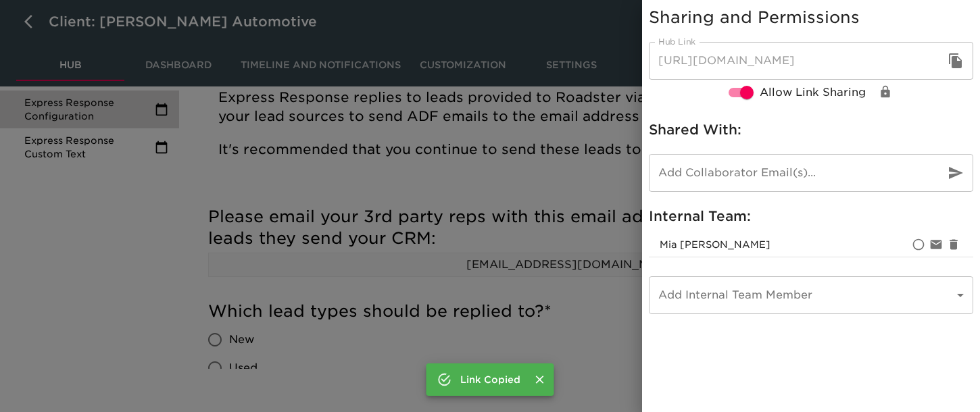 The width and height of the screenshot is (980, 412). I want to click on div: Remove mia.fisher@cdk.com, so click(954, 244).